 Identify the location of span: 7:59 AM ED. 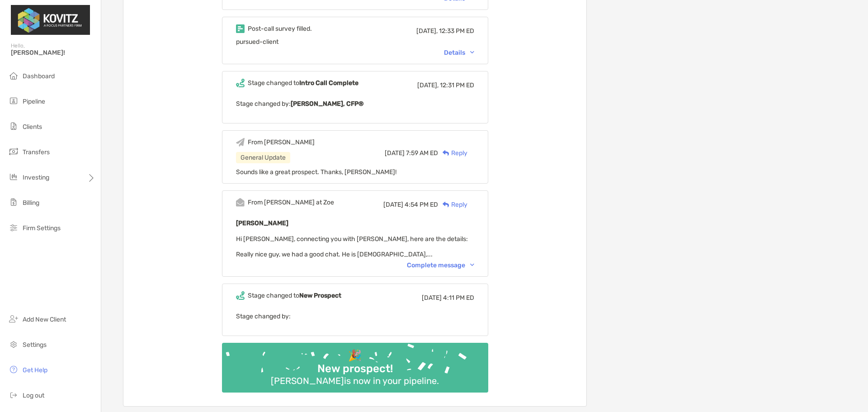
(422, 153).